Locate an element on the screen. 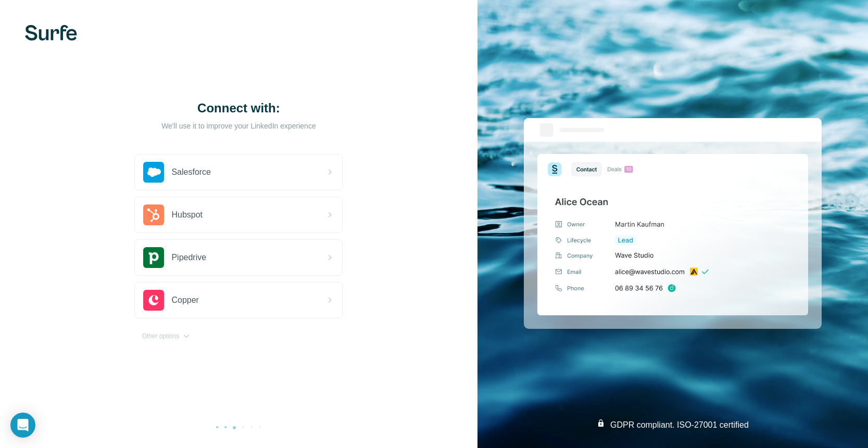 The height and width of the screenshot is (448, 868). span: Other options is located at coordinates (160, 336).